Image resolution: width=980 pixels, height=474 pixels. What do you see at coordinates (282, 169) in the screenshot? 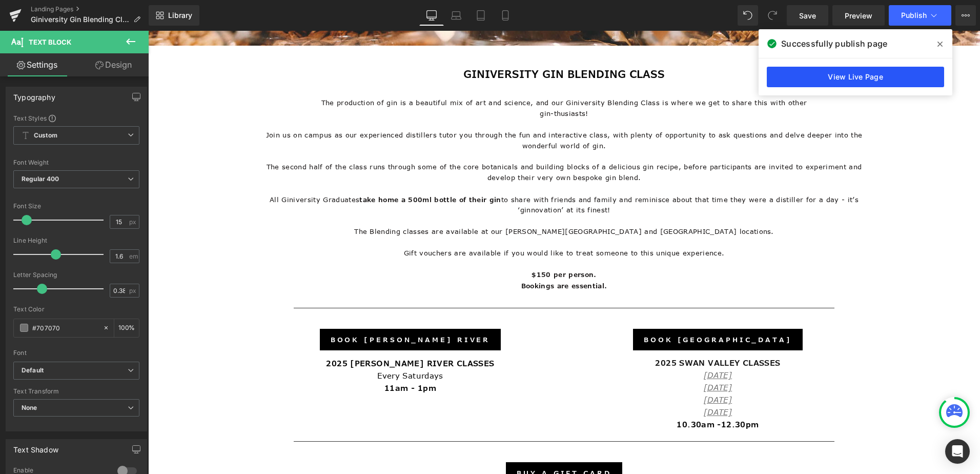
I see `strong: take home a 500ml bottle of their gin` at bounding box center [282, 169].